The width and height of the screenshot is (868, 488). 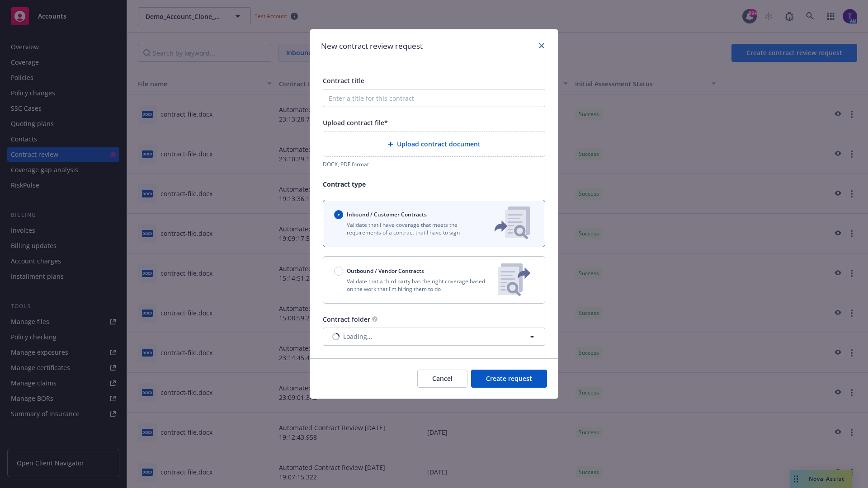 What do you see at coordinates (338, 271) in the screenshot?
I see `input: Outbound / Vendor Contracts` at bounding box center [338, 271].